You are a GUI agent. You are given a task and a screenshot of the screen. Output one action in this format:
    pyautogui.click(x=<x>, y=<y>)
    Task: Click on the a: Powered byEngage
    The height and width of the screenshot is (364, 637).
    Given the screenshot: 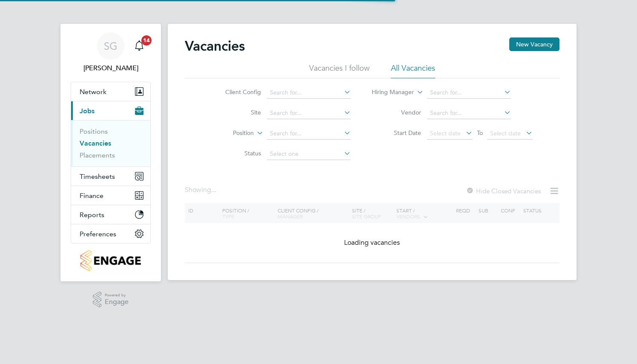 What is the action you would take?
    pyautogui.click(x=111, y=300)
    